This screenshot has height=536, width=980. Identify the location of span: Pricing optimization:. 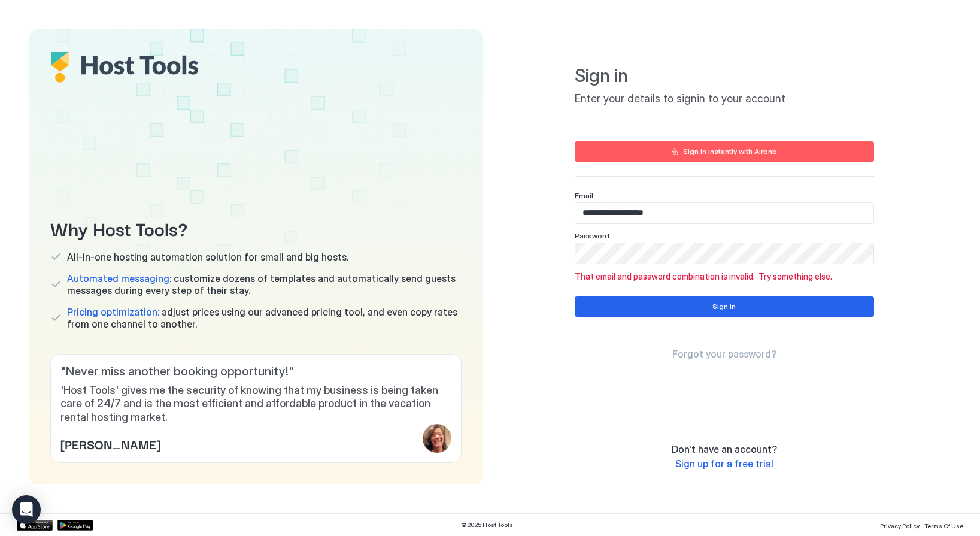
(113, 311).